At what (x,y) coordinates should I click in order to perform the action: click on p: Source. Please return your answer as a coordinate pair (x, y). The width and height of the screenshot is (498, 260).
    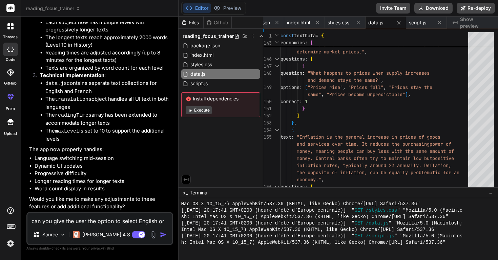
    Looking at the image, I should click on (50, 235).